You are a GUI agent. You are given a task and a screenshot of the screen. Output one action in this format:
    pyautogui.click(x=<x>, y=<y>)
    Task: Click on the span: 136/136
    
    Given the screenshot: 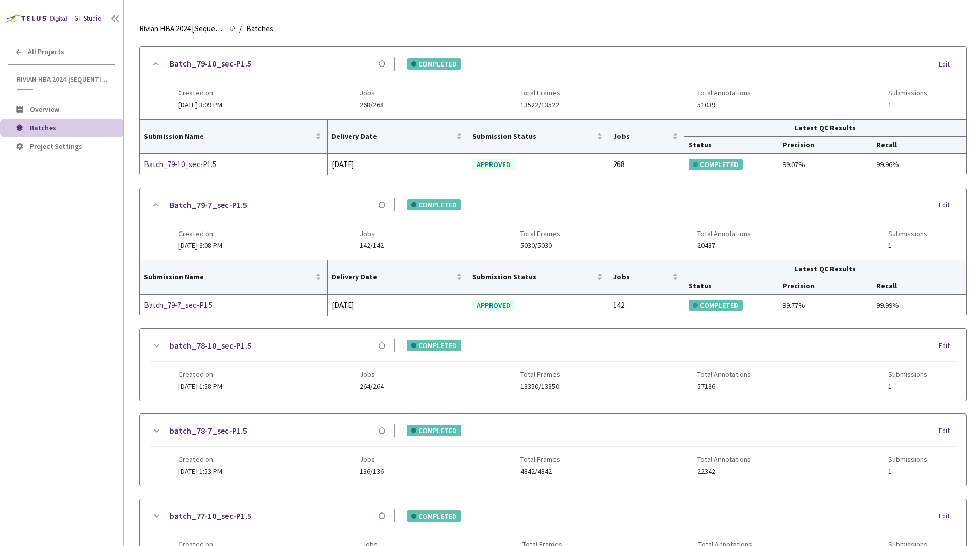 What is the action you would take?
    pyautogui.click(x=372, y=472)
    